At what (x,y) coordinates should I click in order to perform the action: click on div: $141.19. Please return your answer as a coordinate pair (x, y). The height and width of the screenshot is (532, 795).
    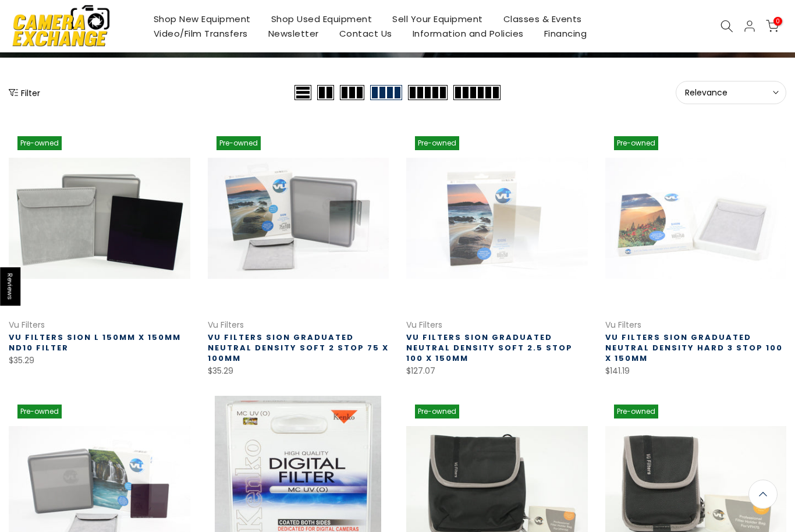
    Looking at the image, I should click on (696, 371).